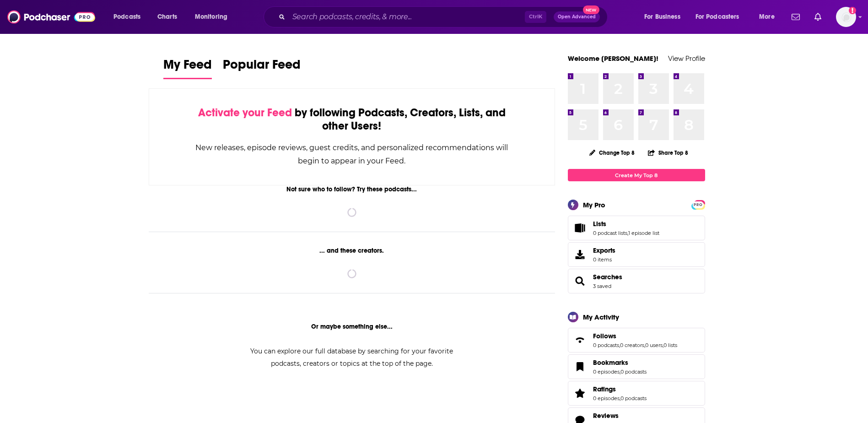 This screenshot has width=868, height=423. What do you see at coordinates (51, 17) in the screenshot?
I see `img: Podchaser - Follow, Share and Rate Podcasts` at bounding box center [51, 17].